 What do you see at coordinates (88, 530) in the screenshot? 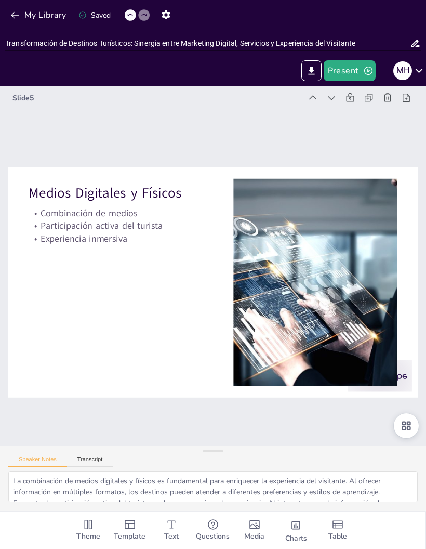
I see `div: Change the overall theme` at bounding box center [88, 530].